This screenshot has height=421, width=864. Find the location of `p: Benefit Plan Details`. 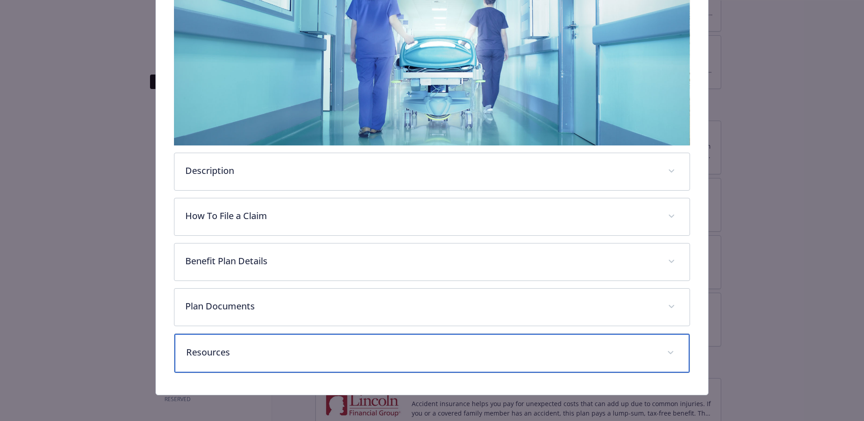

p: Benefit Plan Details is located at coordinates (421, 261).